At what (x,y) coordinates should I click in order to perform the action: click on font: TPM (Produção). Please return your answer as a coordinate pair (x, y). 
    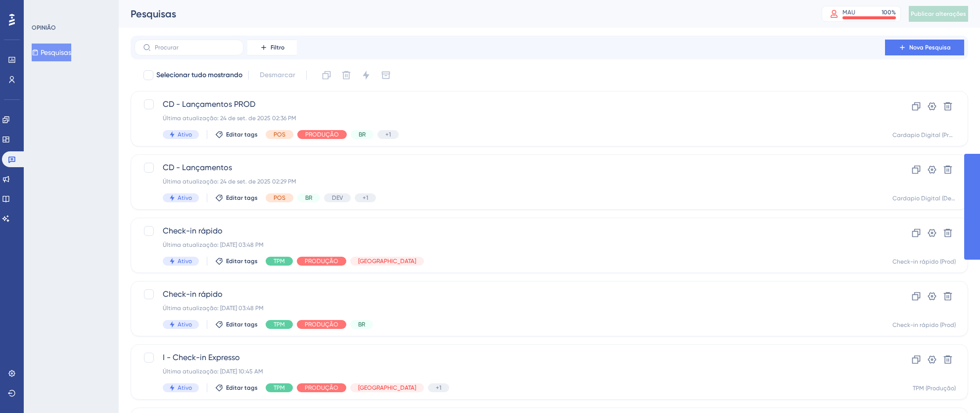
    Looking at the image, I should click on (934, 388).